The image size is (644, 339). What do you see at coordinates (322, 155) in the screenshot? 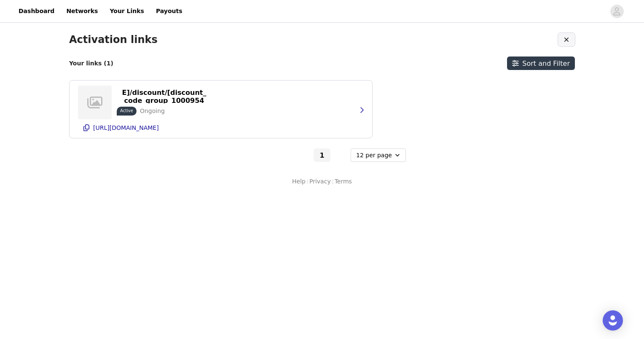
I see `button: Go To Page 1` at bounding box center [322, 155].